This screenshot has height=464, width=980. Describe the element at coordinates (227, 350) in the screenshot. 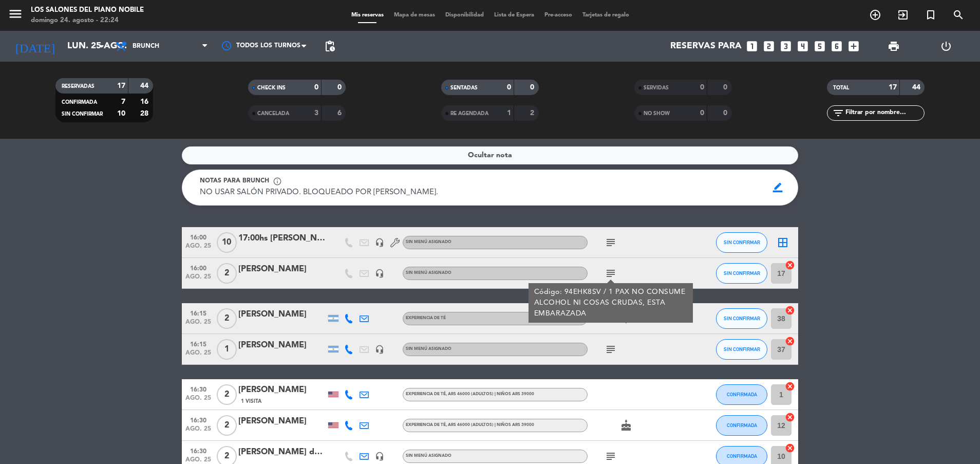

I see `span: 1` at that location.